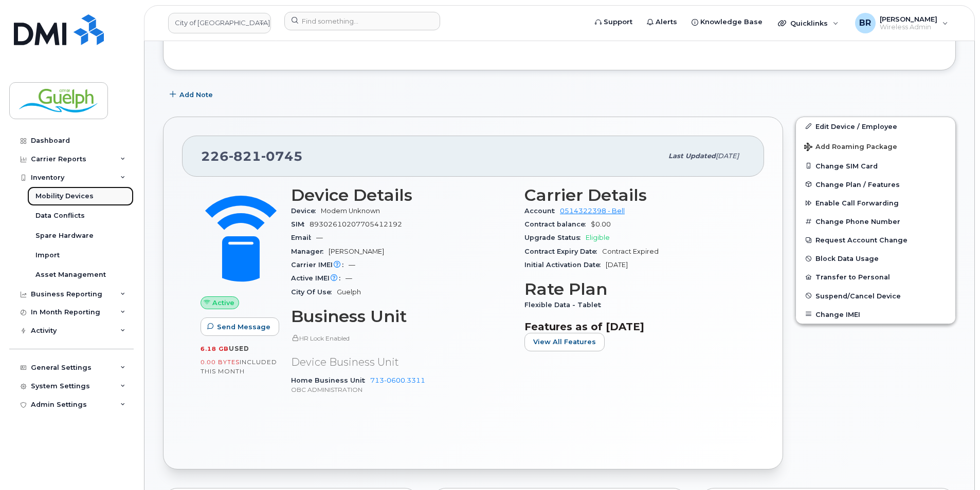 The image size is (980, 490). I want to click on div: Quicklinks, so click(809, 23).